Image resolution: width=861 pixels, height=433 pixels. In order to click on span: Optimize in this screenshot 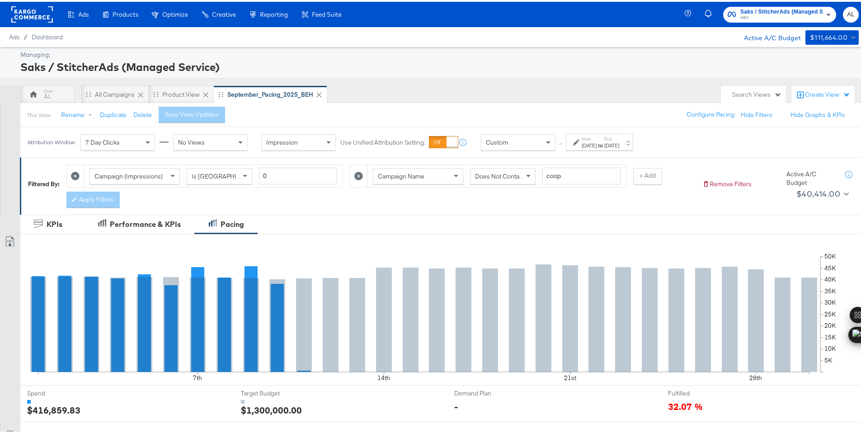, I will do `click(175, 13)`.